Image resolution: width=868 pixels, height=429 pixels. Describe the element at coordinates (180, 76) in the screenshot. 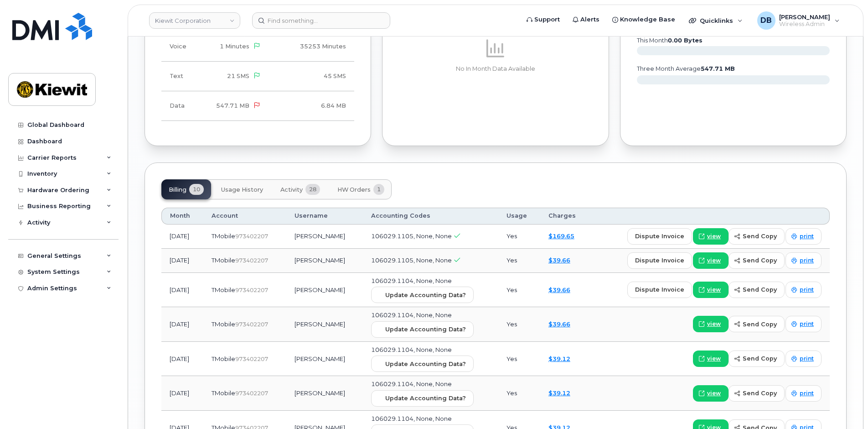

I see `td: Text` at that location.